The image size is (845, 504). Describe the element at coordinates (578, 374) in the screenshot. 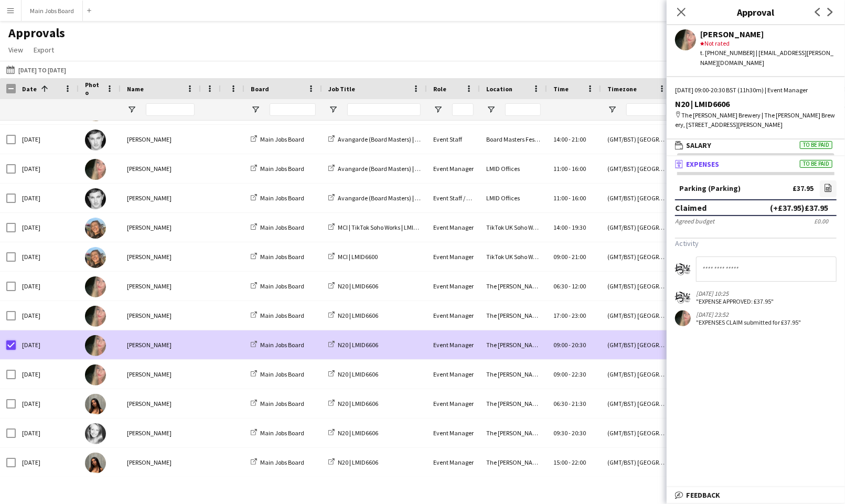

I see `span: 22:30` at that location.